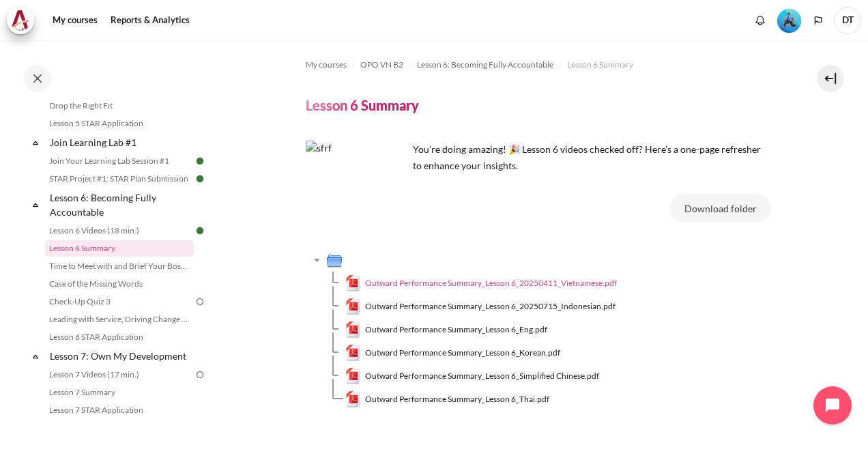 This screenshot has height=460, width=868. What do you see at coordinates (354, 376) in the screenshot?
I see `img: Outward Performance Summary_Lesson 6_Simplified Chinese.pdf` at bounding box center [354, 376].